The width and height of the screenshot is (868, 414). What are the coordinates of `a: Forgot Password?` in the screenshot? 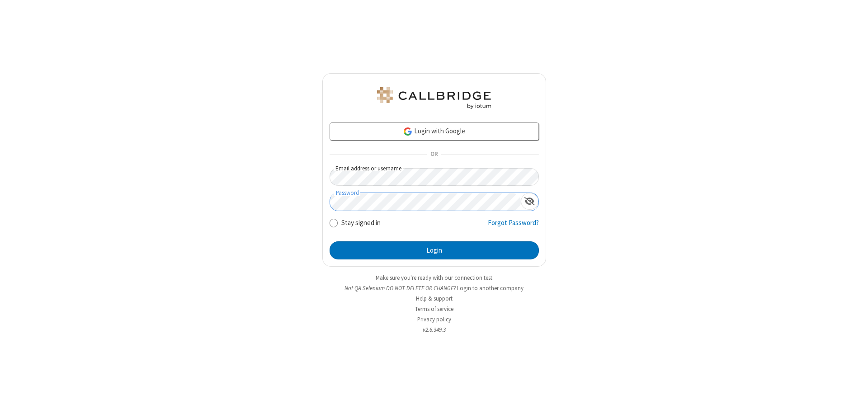 It's located at (513, 226).